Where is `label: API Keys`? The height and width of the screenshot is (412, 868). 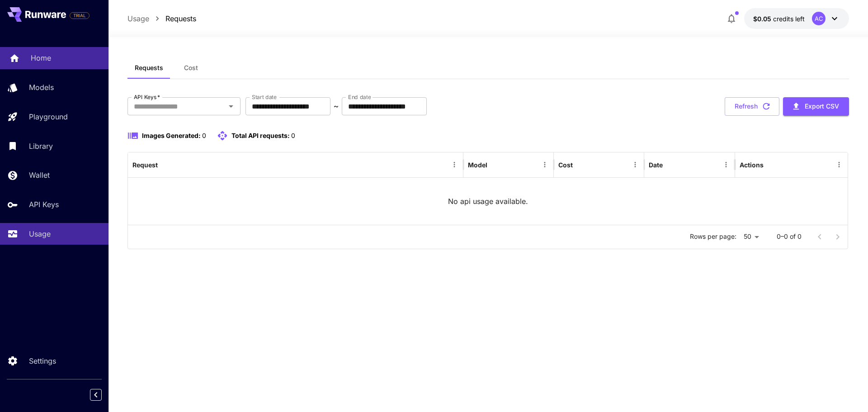
label: API Keys is located at coordinates (147, 97).